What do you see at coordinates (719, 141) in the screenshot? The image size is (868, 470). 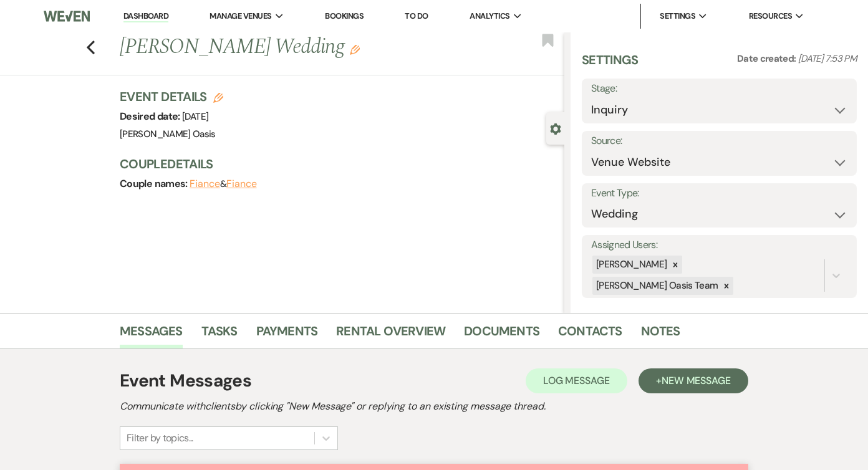 I see `label: Source:` at bounding box center [719, 141].